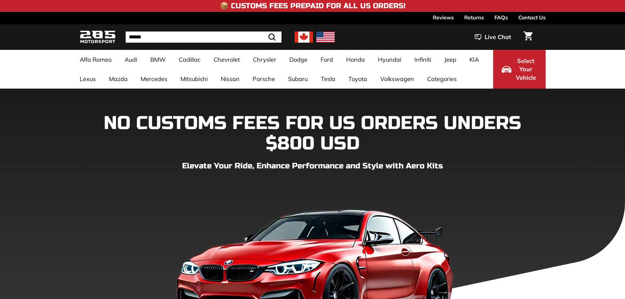 This screenshot has width=625, height=299. I want to click on a: Categories, so click(442, 79).